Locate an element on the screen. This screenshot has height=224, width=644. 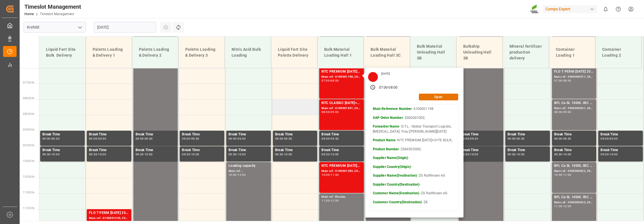
div: Bulk Material Loading Hall 3C is located at coordinates (387, 52).